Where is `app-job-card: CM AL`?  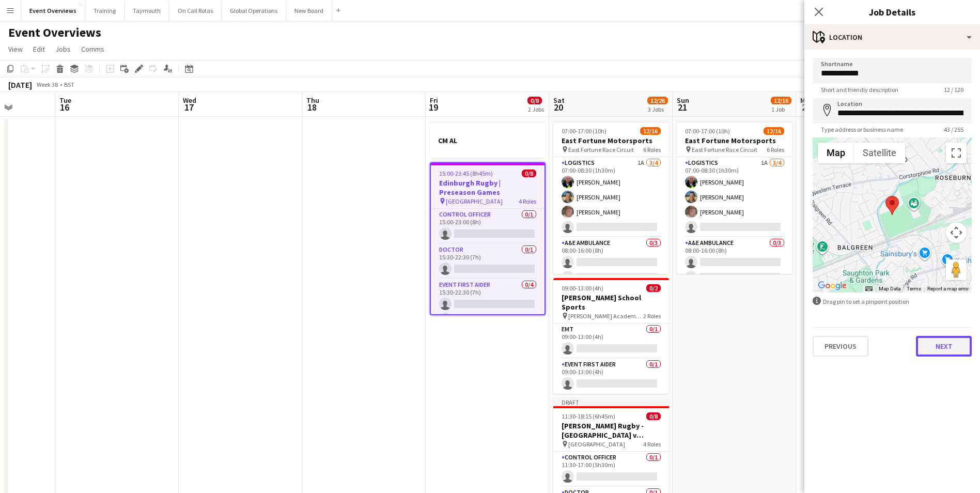 app-job-card: CM AL is located at coordinates (488, 140).